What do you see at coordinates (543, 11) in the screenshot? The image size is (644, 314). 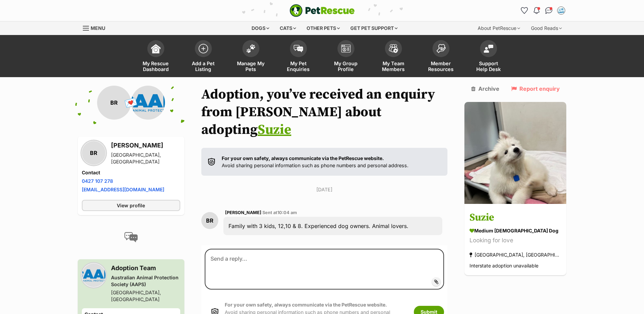 I see `ul: Account quick links` at bounding box center [543, 11].